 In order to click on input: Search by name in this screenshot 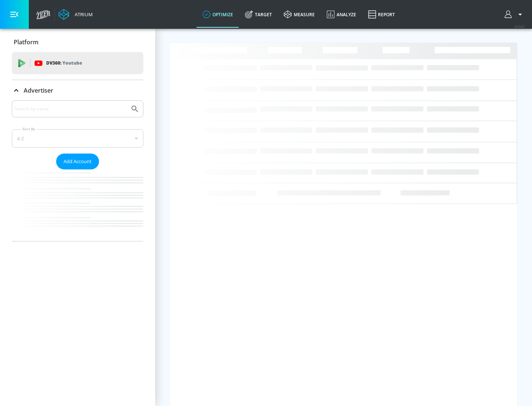, I will do `click(70, 109)`.